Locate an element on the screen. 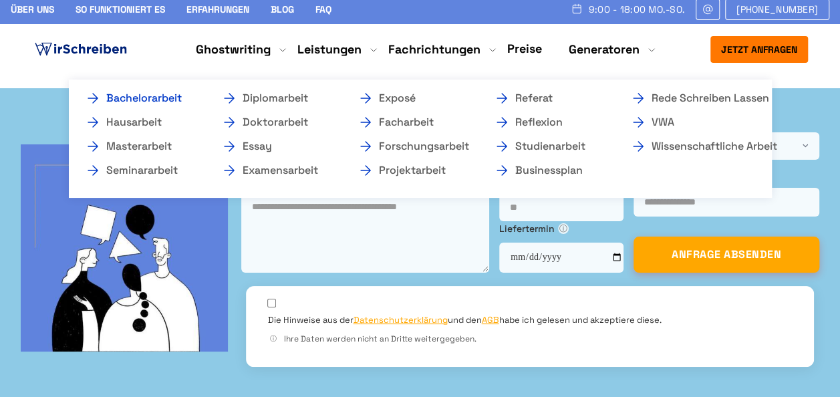 The height and width of the screenshot is (397, 840). a: Essay is located at coordinates (288, 146).